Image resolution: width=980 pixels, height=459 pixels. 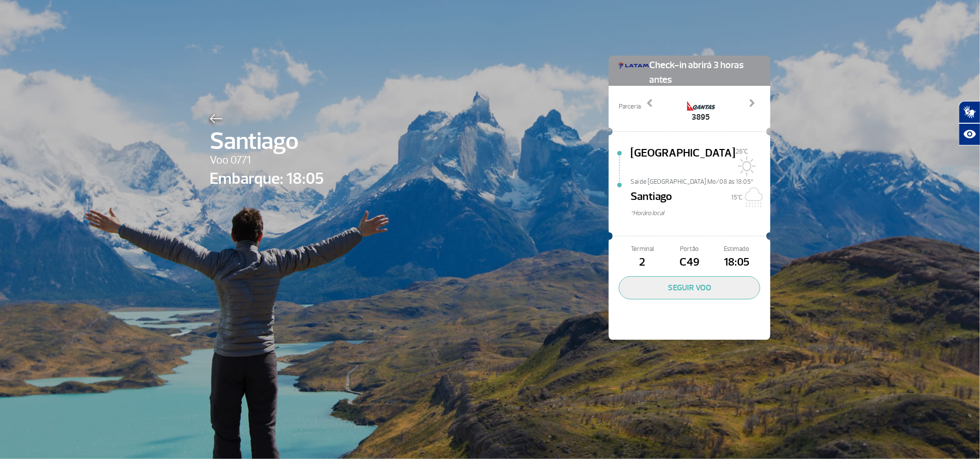 I want to click on span: Check-in abrirá 3 horas antes, so click(x=705, y=71).